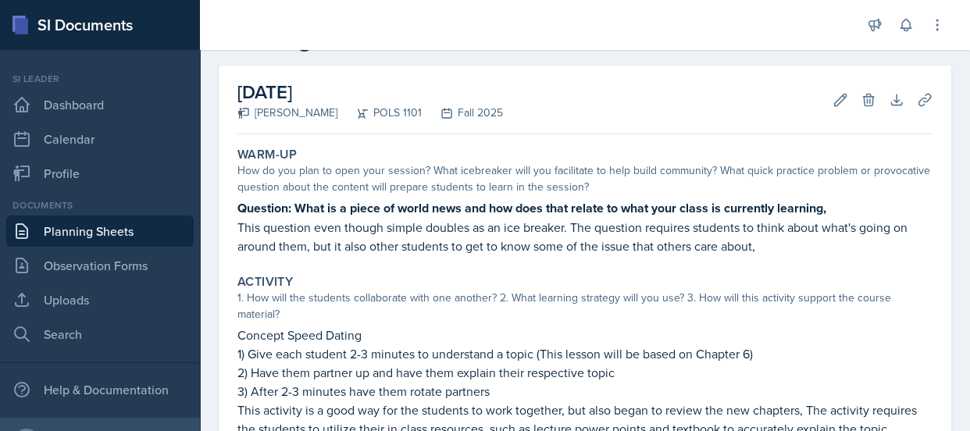  I want to click on p: 1) Give each student 2-3 minutes to understand a topic (This lesson will be based on Chapter 6), so click(585, 354).